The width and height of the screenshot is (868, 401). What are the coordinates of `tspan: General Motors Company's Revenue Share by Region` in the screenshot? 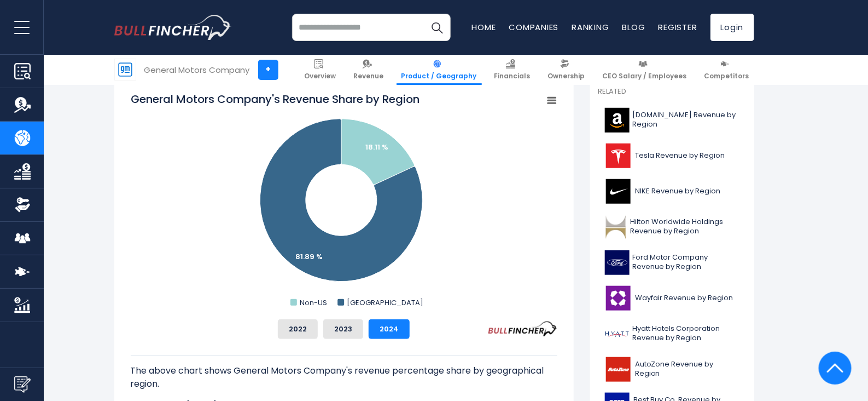 It's located at (275, 99).